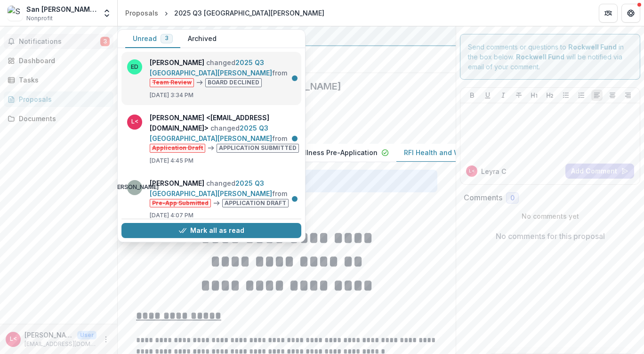  Describe the element at coordinates (87, 335) in the screenshot. I see `p: User` at that location.